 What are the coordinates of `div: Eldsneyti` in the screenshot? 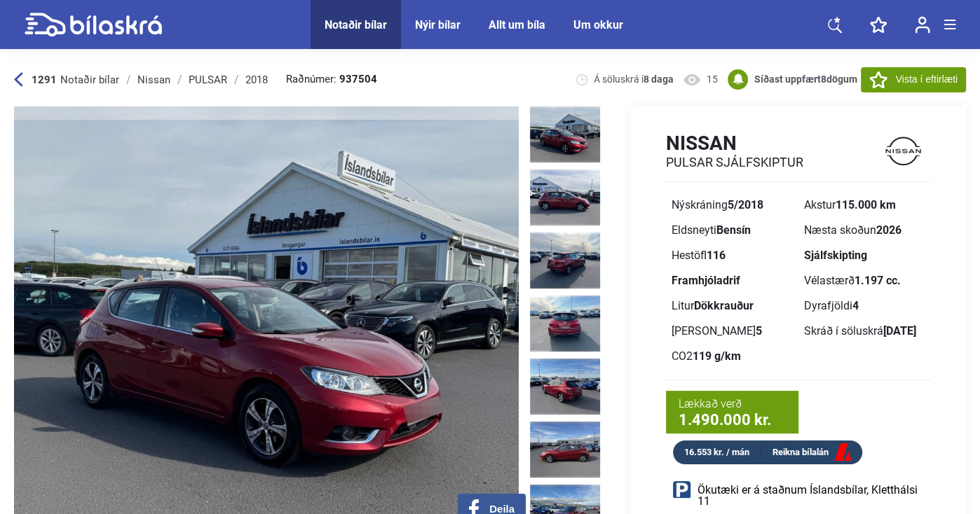 It's located at (732, 230).